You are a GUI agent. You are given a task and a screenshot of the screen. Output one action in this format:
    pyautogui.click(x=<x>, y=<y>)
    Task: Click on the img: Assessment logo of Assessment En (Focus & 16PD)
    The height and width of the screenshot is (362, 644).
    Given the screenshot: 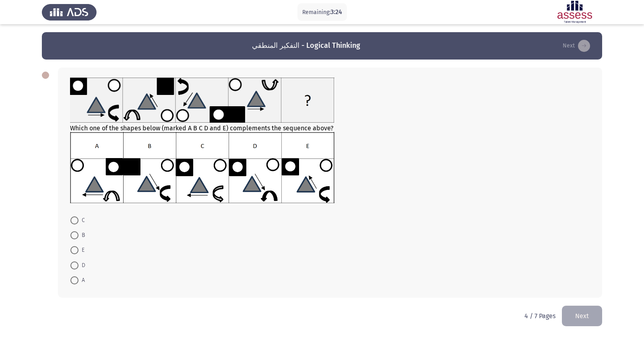 What is the action you would take?
    pyautogui.click(x=575, y=12)
    